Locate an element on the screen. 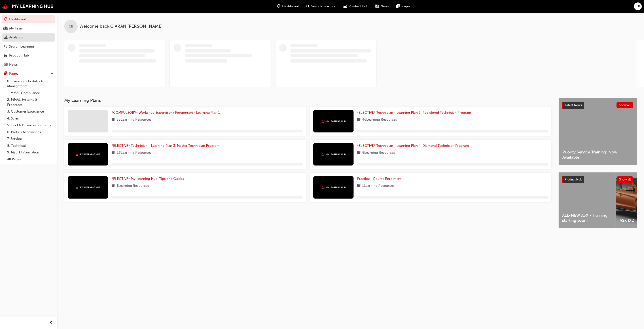 Image resolution: width=644 pixels, height=329 pixels. a: 1. MMAL Compliance is located at coordinates (30, 93).